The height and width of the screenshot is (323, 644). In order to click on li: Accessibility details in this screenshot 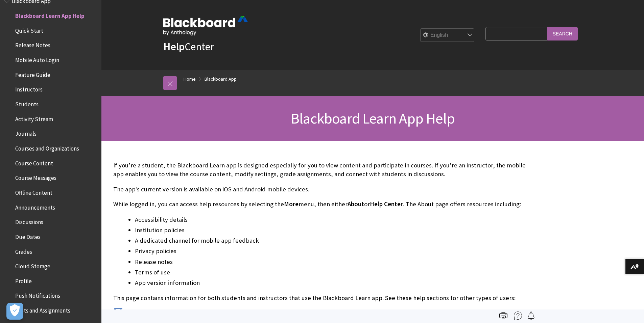, I will do `click(334, 220)`.